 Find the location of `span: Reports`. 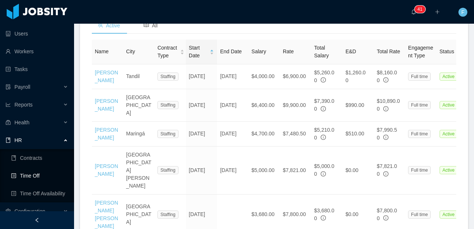

span: Reports is located at coordinates (23, 105).